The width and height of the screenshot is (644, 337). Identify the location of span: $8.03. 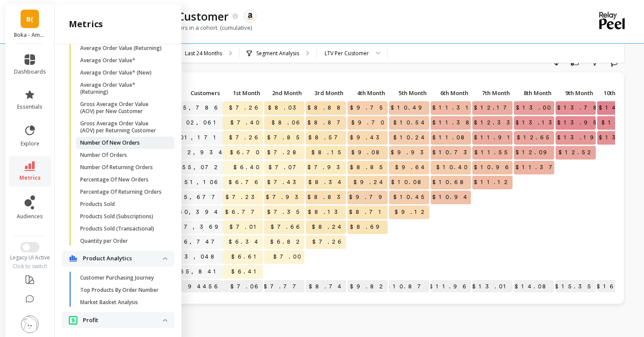
(285, 108).